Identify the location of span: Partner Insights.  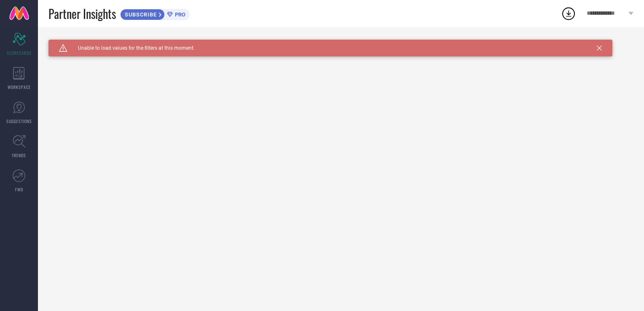
(82, 14).